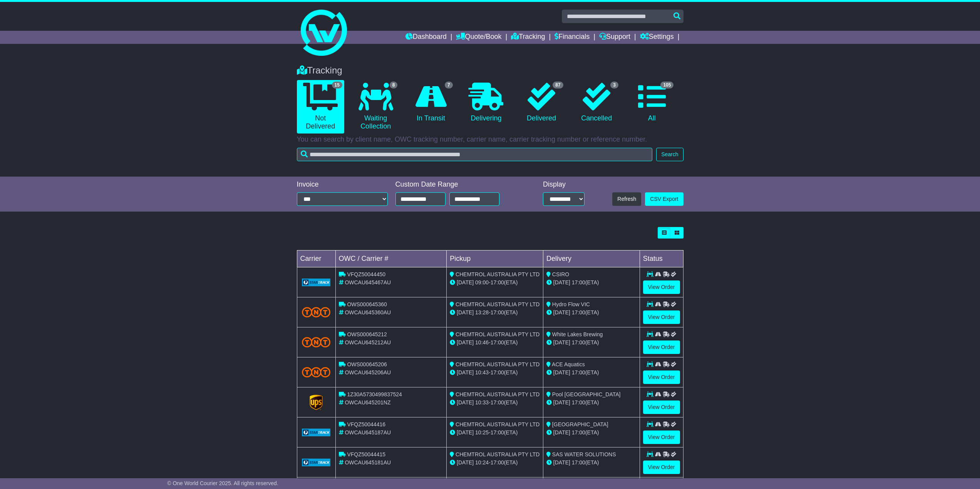 The image size is (980, 489). What do you see at coordinates (367, 305) in the screenshot?
I see `span: OWS000645360` at bounding box center [367, 305].